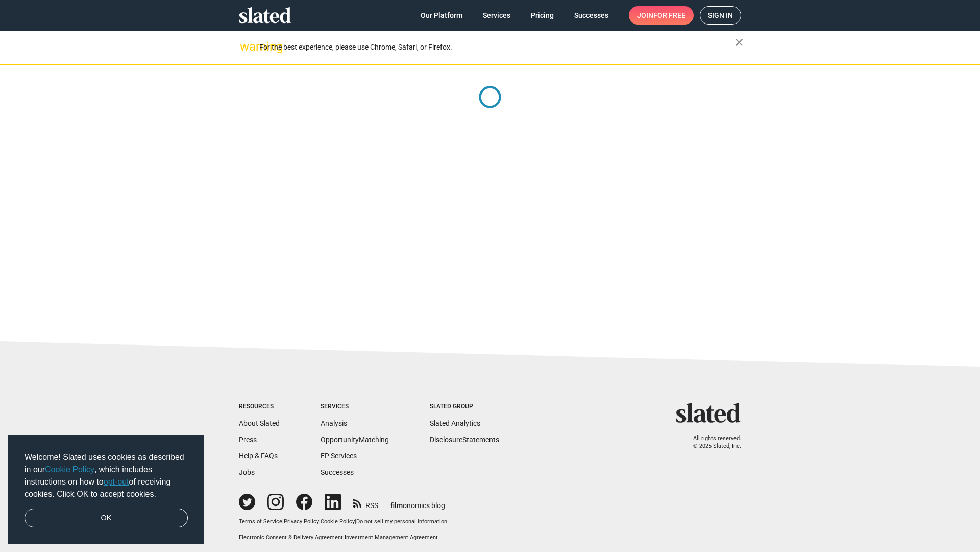 This screenshot has height=552, width=980. What do you see at coordinates (248, 439) in the screenshot?
I see `a: Press` at bounding box center [248, 439].